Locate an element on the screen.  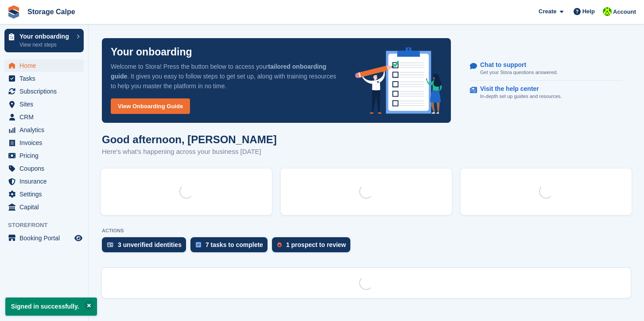
p: Get your Stora questions answered. is located at coordinates (519, 72).